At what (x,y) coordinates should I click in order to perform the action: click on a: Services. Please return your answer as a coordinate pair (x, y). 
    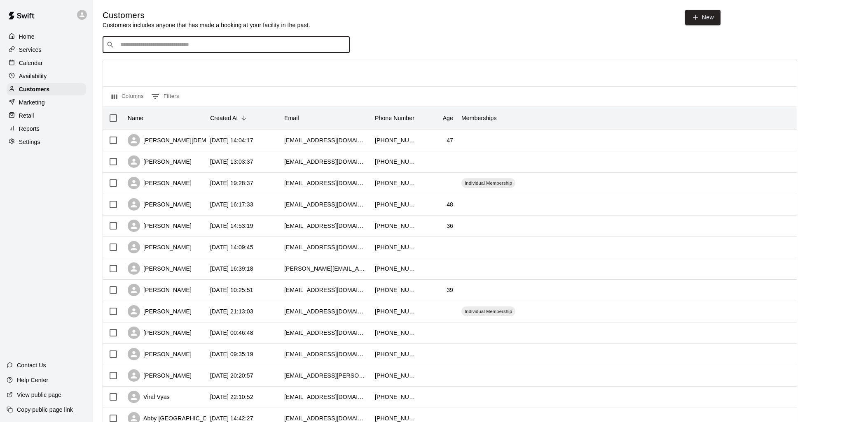
    Looking at the image, I should click on (46, 50).